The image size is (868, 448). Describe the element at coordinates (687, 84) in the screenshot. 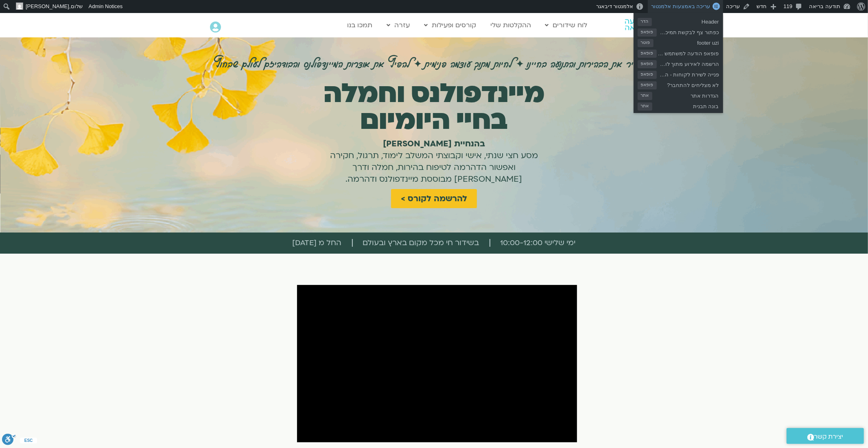

I see `span: לא מצליחים להתחבר?` at that location.